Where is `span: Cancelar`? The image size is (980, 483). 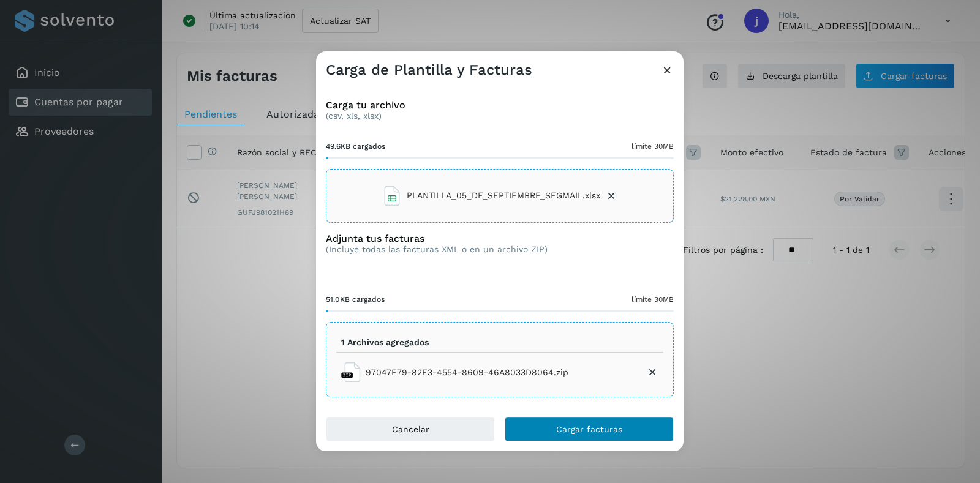 span: Cancelar is located at coordinates (411, 429).